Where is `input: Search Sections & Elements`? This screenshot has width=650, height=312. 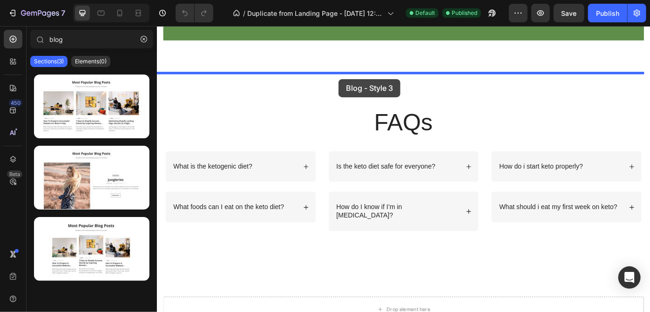 input: Search Sections & Elements is located at coordinates (92, 39).